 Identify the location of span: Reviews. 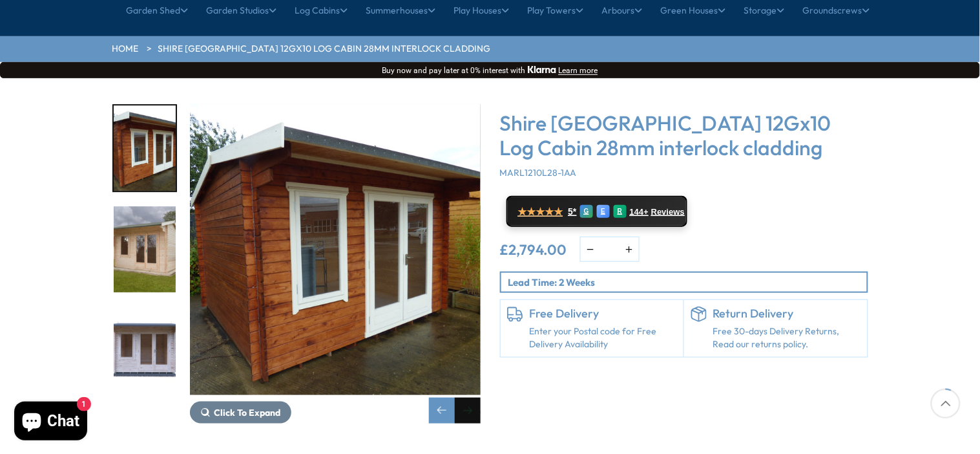
(668, 212).